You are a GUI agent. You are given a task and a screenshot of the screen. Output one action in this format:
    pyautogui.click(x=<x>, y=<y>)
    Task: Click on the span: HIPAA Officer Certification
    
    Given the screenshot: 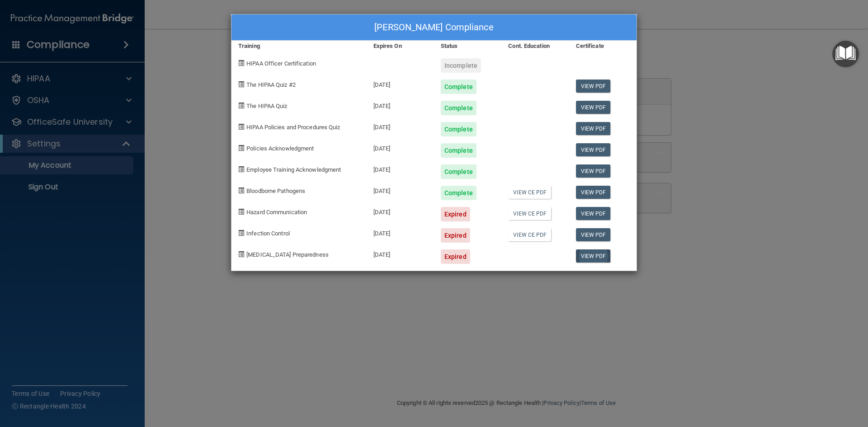 What is the action you would take?
    pyautogui.click(x=282, y=63)
    